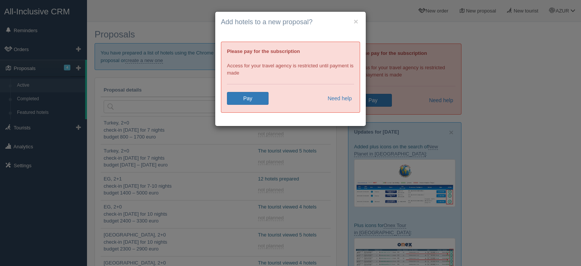 The height and width of the screenshot is (266, 581). Describe the element at coordinates (263, 51) in the screenshot. I see `b: Please pay for the subscription` at that location.